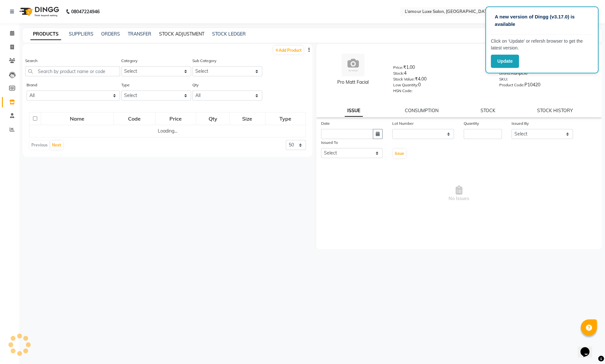  I want to click on button: Issue, so click(399, 153).